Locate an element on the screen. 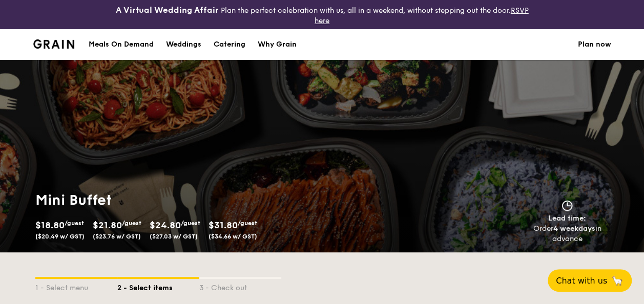  a: Meals On Demand is located at coordinates (121, 45).